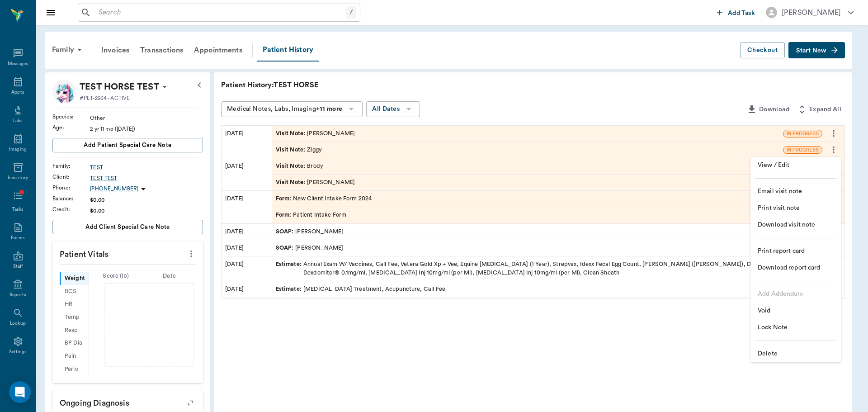 This screenshot has height=412, width=868. Describe the element at coordinates (796, 353) in the screenshot. I see `span: Delete` at that location.